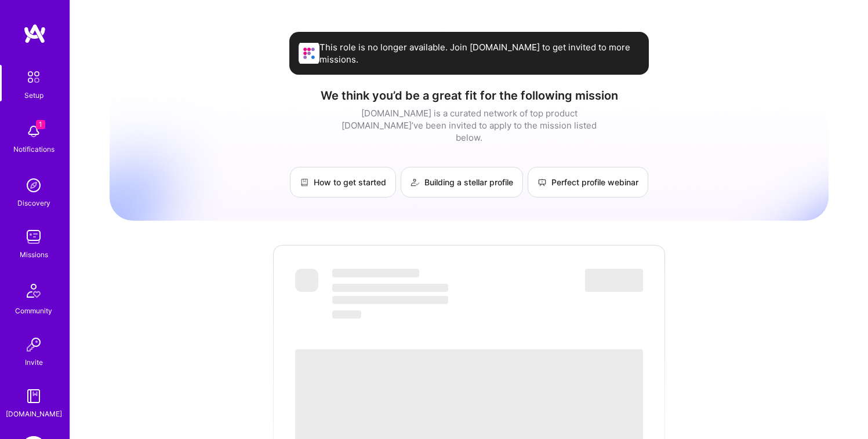 This screenshot has height=439, width=868. I want to click on img: How to get started, so click(304, 182).